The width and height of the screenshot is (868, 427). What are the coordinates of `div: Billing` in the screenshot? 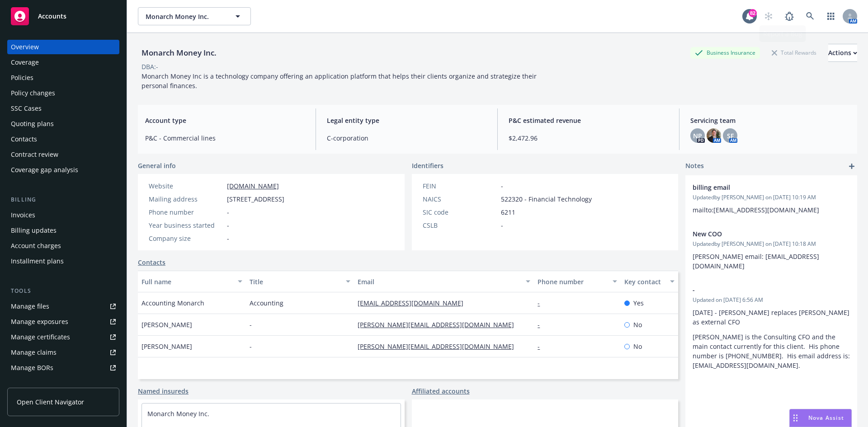 It's located at (63, 200).